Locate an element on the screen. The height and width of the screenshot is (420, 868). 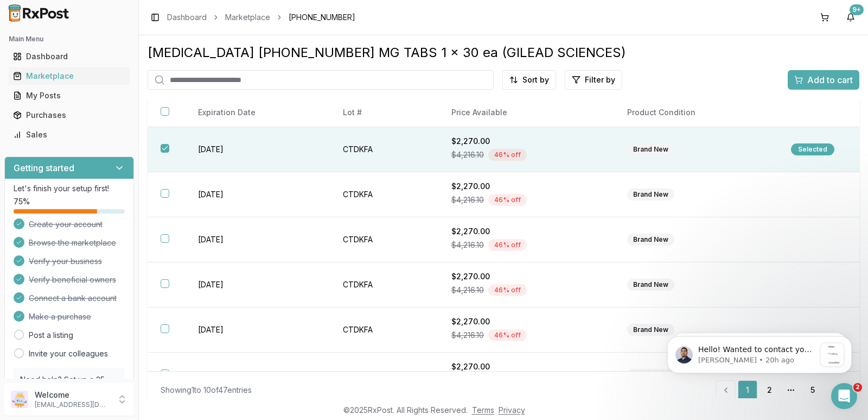
th: Lot # is located at coordinates (384, 113).